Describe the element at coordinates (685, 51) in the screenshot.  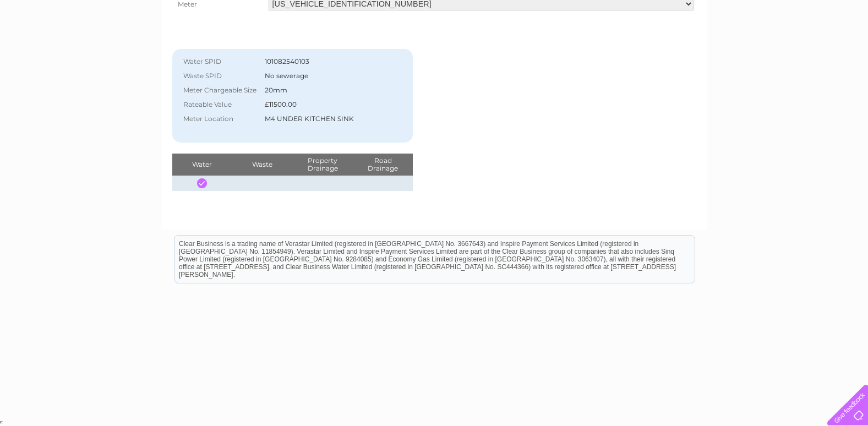
I see `a: Water` at that location.